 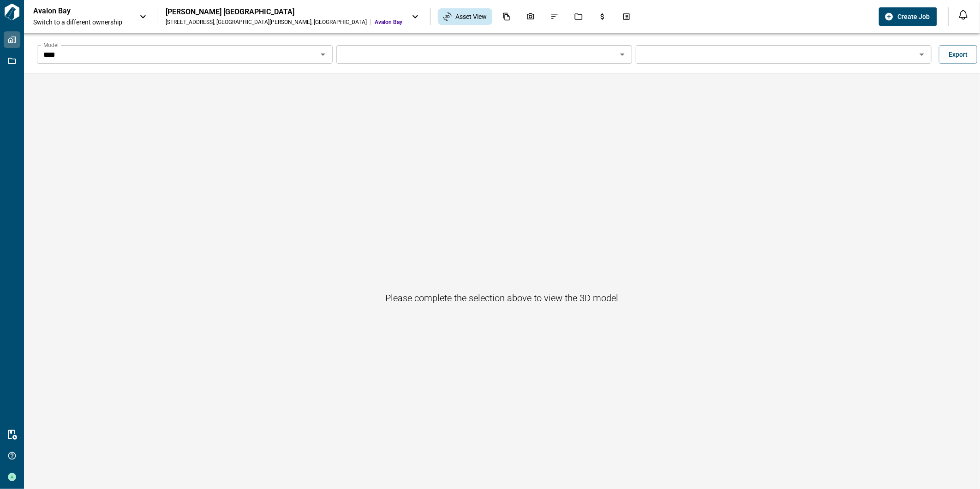 What do you see at coordinates (627, 16) in the screenshot?
I see `div: Takeoff Center` at bounding box center [627, 16].